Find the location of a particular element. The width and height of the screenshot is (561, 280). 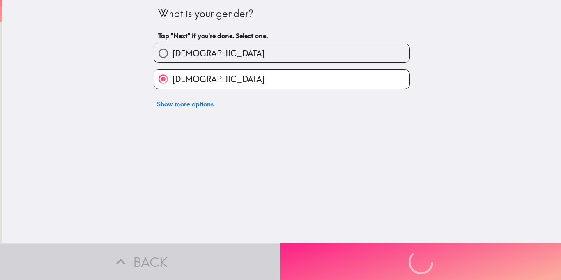

h6: Tap "Next" if you're done. Select one. is located at coordinates (282, 36).